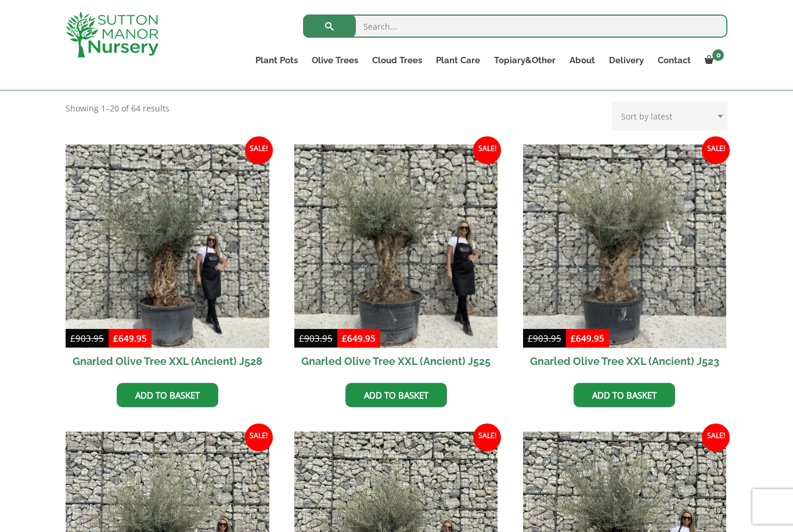 The width and height of the screenshot is (793, 532). Describe the element at coordinates (167, 259) in the screenshot. I see `a: Sale! Gnarled Olive Tree XXL (Ancient) J528` at that location.